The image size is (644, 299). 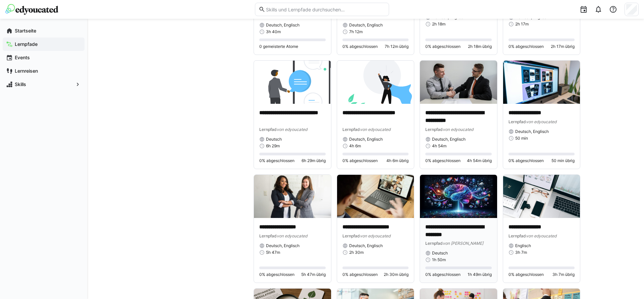 What do you see at coordinates (326, 9) in the screenshot?
I see `input: Skills und Lernpfade durchsuchen…` at bounding box center [326, 9].